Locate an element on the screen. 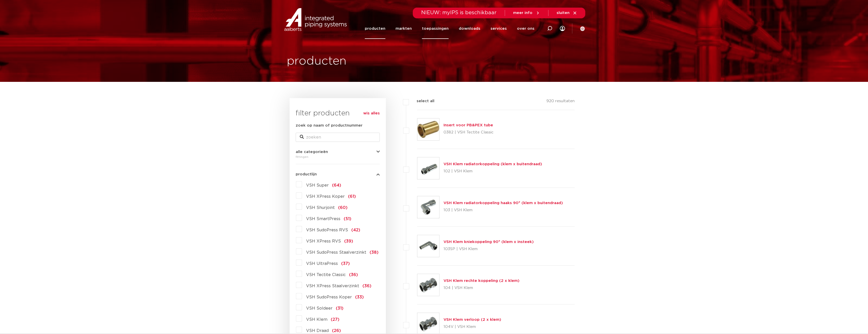 This screenshot has height=334, width=868. span: NIEUW: myIPS is beschikbaar is located at coordinates (459, 13).